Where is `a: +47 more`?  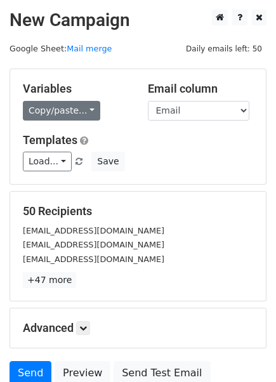
a: +47 more is located at coordinates (49, 280).